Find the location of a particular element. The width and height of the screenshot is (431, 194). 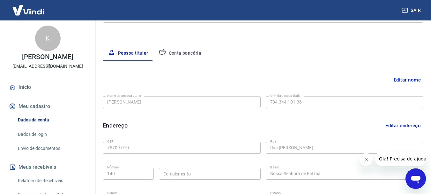

button: Meu cadastro is located at coordinates (48, 106).